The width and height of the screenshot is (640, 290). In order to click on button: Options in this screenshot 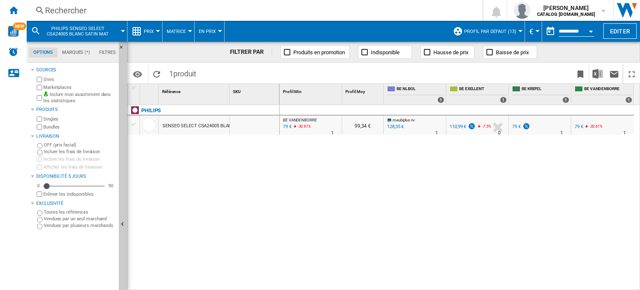, I will do `click(138, 74)`.